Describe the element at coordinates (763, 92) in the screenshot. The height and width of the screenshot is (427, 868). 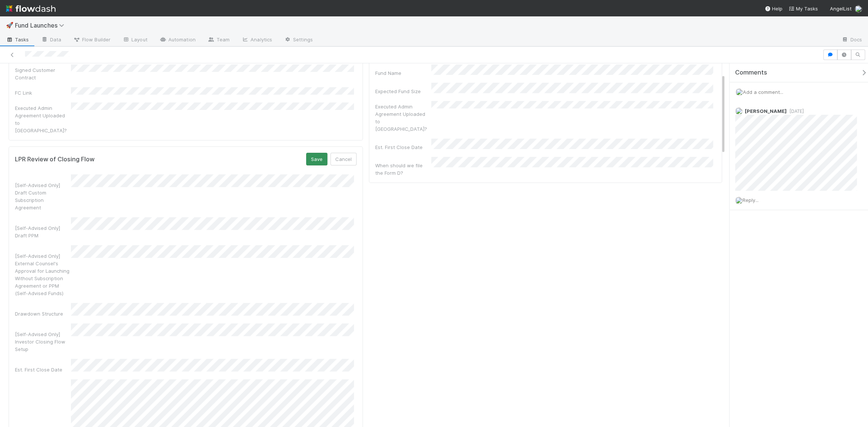
I see `span: Add a comment...` at that location.